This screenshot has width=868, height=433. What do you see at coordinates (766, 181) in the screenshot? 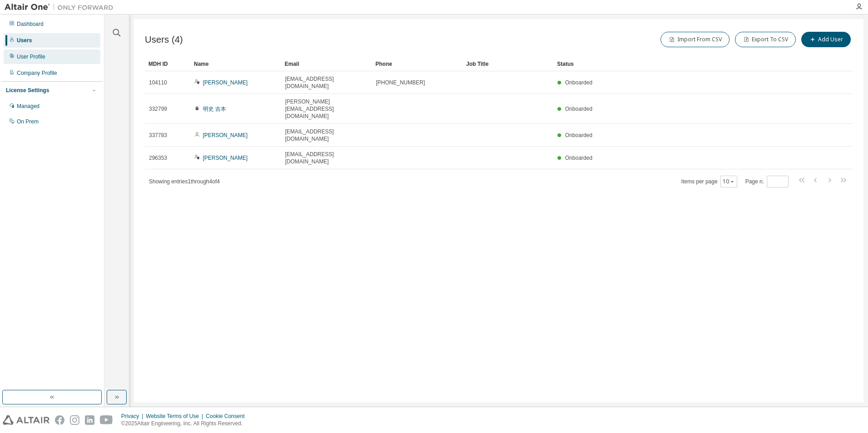
I see `span: Page n.` at bounding box center [766, 181].